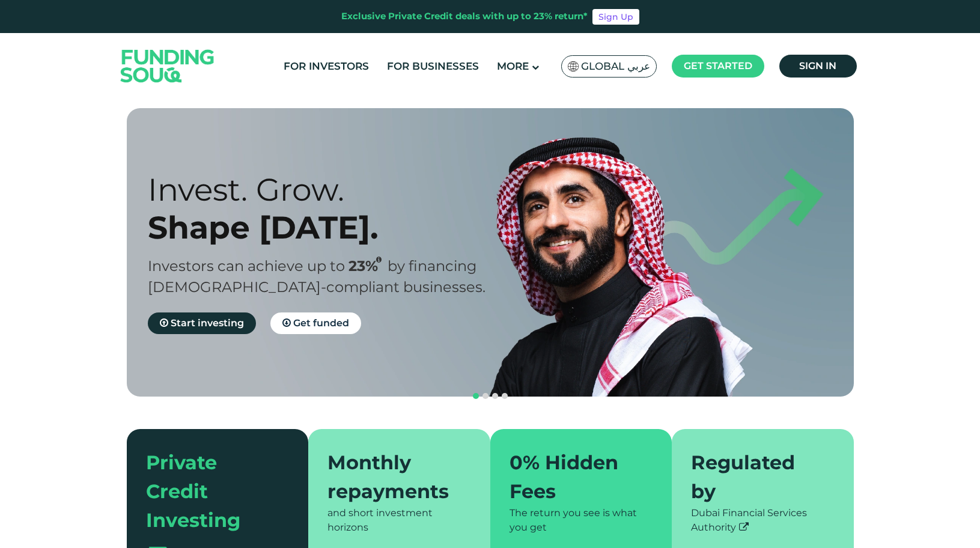 The image size is (980, 548). I want to click on div: Exclusive Private Credit deals with up to 23% return*, so click(464, 16).